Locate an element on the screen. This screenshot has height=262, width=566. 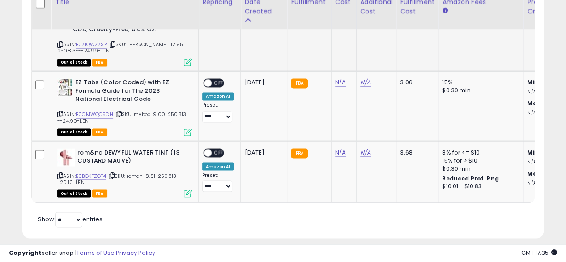
a: B0CMWQC5CH is located at coordinates (94, 114).